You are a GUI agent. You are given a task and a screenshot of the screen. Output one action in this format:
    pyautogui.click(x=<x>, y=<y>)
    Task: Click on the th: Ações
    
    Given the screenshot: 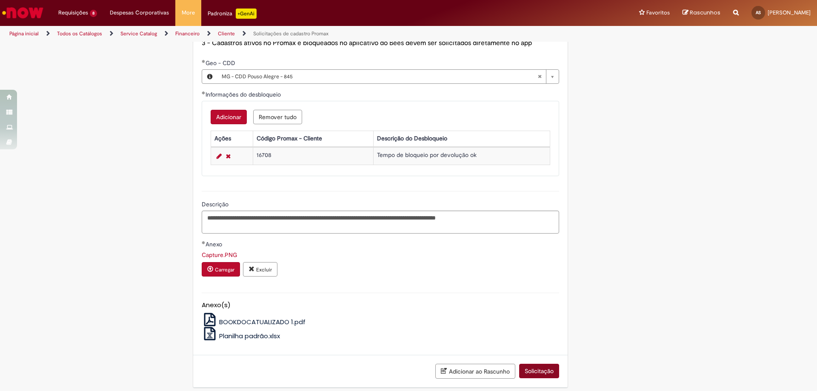 What is the action you would take?
    pyautogui.click(x=232, y=138)
    